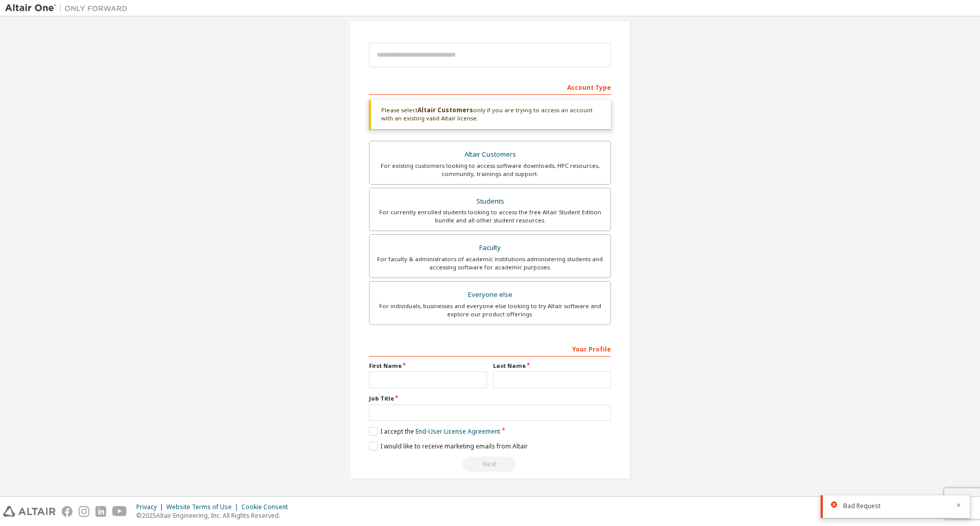 Image resolution: width=980 pixels, height=526 pixels. Describe the element at coordinates (29, 511) in the screenshot. I see `img: altair_logo.svg` at that location.